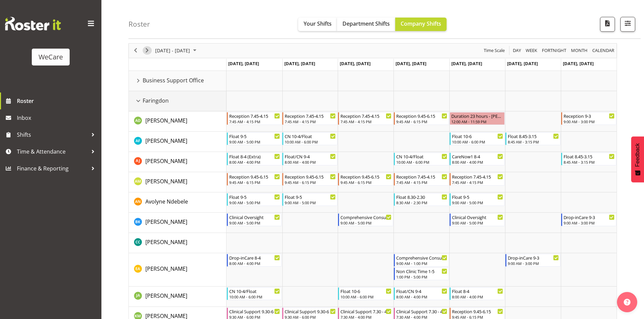 The image size is (644, 319). Describe the element at coordinates (255, 156) in the screenshot. I see `div: Float 8-4 (Extra)` at that location.